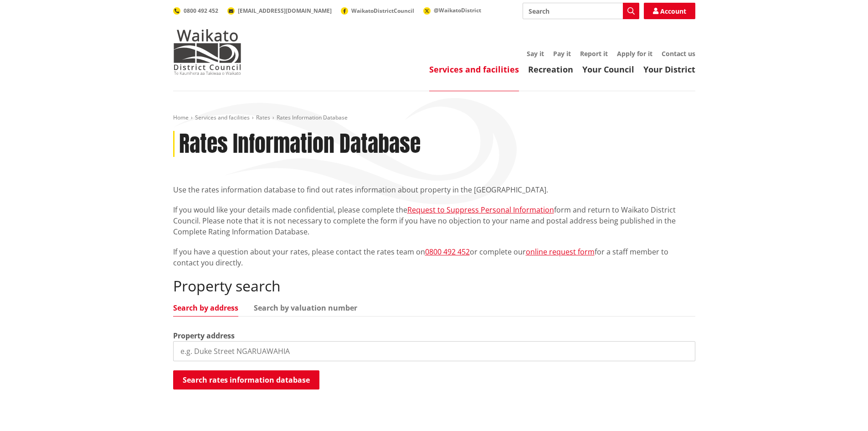 This screenshot has width=868, height=431. Describe the element at coordinates (203, 335) in the screenshot. I see `label: Property address` at that location.